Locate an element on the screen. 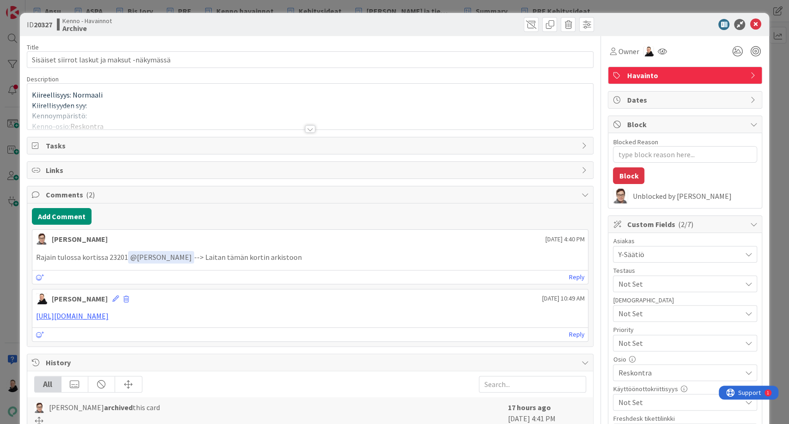 The height and width of the screenshot is (424, 789). span: ( 2 ) is located at coordinates (90, 195).